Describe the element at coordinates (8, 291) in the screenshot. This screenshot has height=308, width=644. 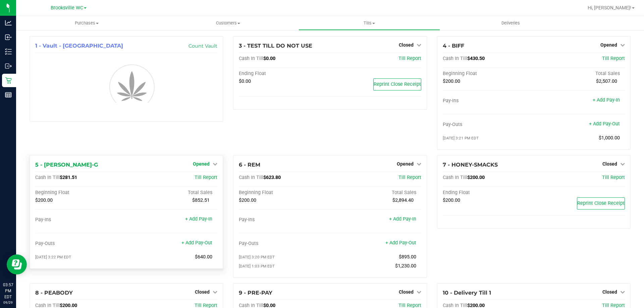
I see `p: 03:57 PM EDT` at that location.